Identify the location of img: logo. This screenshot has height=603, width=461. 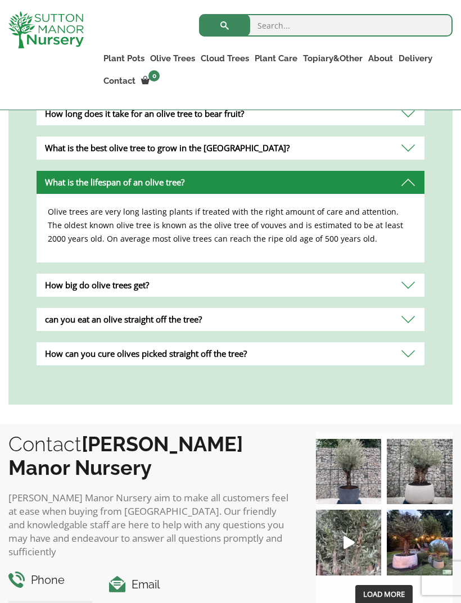
(46, 30).